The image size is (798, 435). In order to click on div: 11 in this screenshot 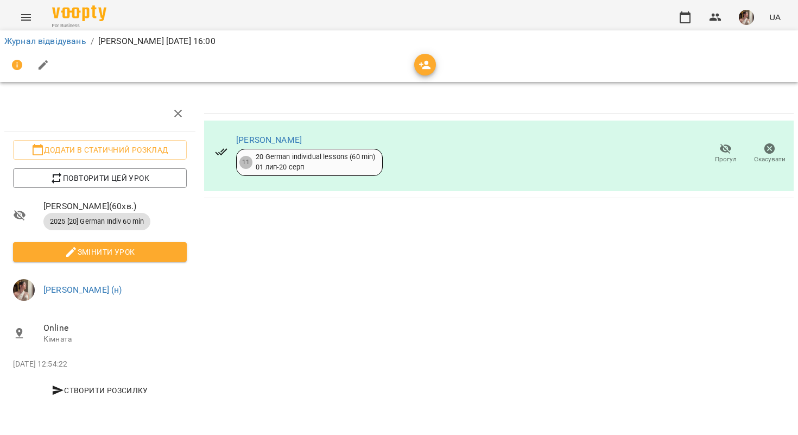, I will do `click(246, 162)`.